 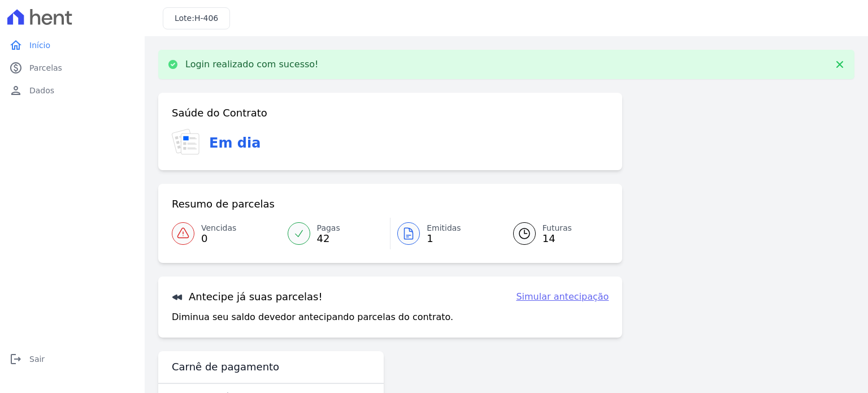 I want to click on h3: Saúde do Contrato, so click(x=219, y=113).